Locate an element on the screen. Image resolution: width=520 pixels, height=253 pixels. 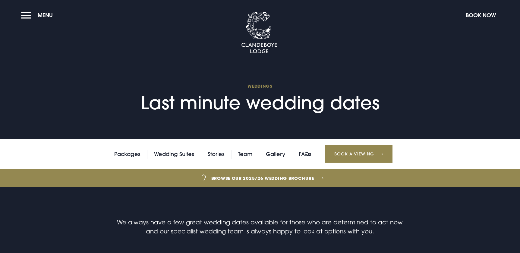
p: We always have a few great wedding dates available for those who are determined to act now and ou... is located at coordinates (260, 227).